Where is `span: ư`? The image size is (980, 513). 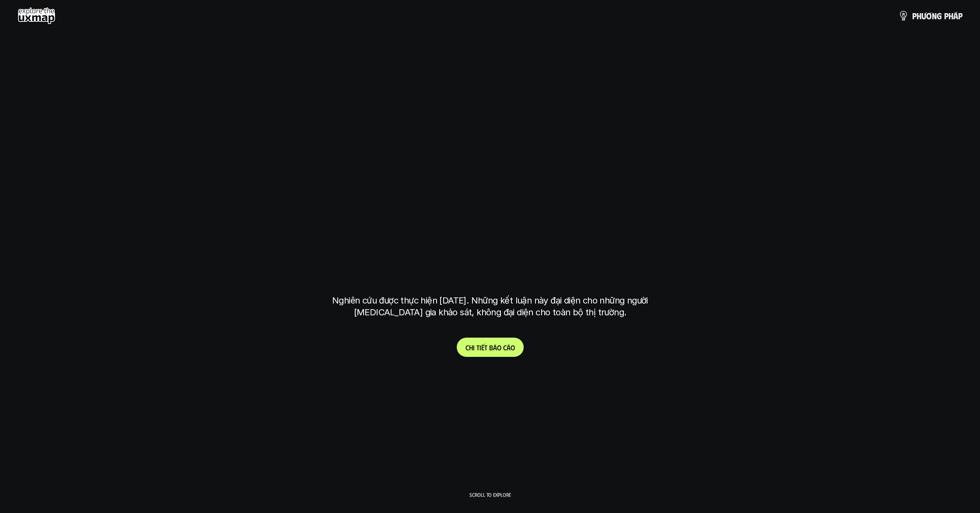 span: ư is located at coordinates (923, 16).